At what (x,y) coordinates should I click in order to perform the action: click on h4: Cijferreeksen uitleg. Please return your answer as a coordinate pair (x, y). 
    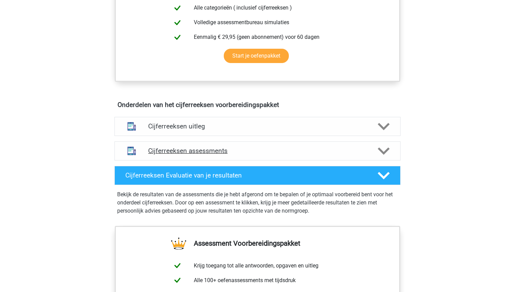
    Looking at the image, I should click on (257, 126).